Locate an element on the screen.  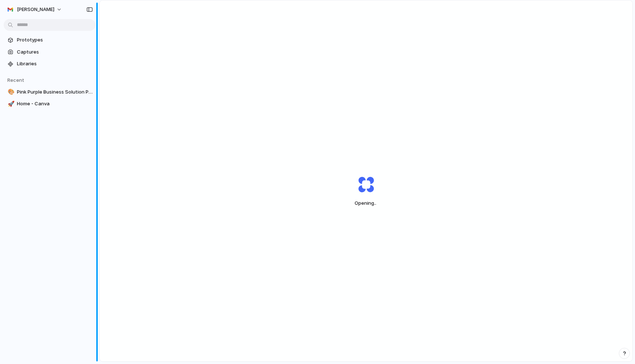
span: Recent is located at coordinates (16, 80).